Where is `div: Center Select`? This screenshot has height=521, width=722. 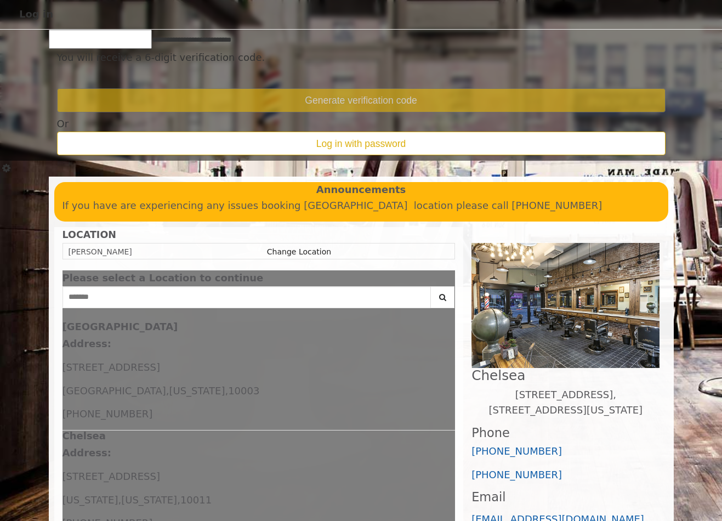
div: Center Select is located at coordinates (259, 300).